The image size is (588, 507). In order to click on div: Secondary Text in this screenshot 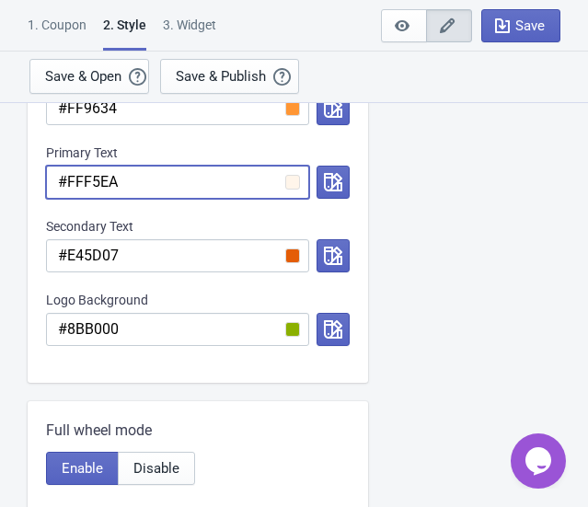, I will do `click(198, 226)`.